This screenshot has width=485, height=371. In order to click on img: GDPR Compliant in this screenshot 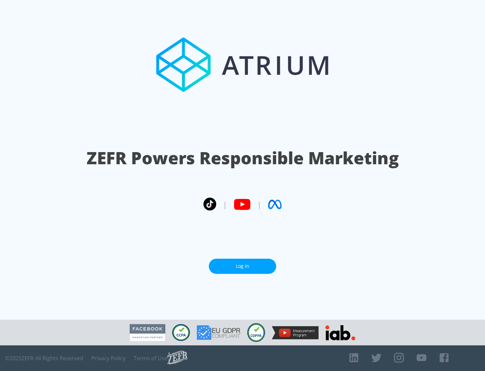, I will do `click(219, 332)`.